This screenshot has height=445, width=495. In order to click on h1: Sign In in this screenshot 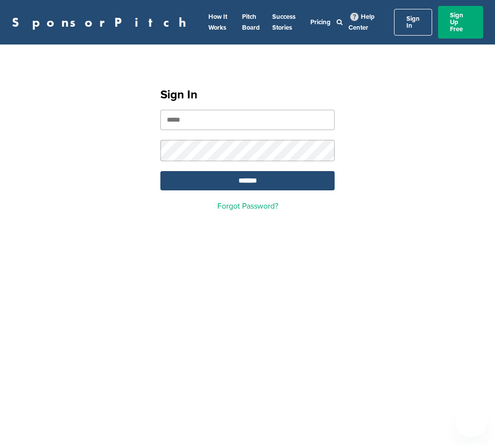, I will do `click(247, 95)`.